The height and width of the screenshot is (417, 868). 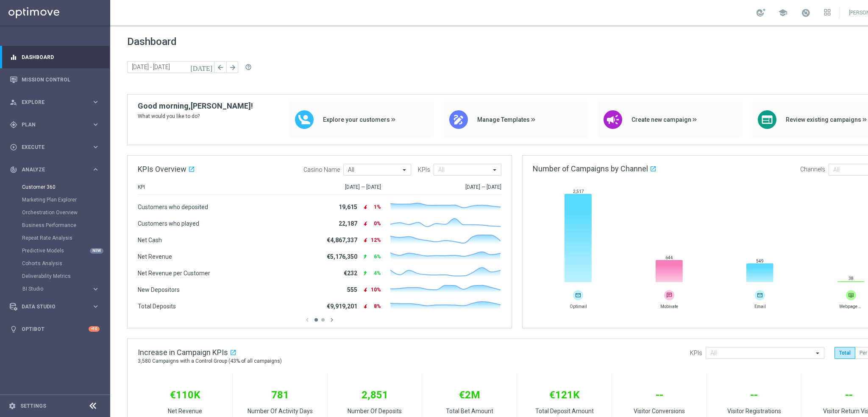 What do you see at coordinates (51, 125) in the screenshot?
I see `div: Plan` at bounding box center [51, 125].